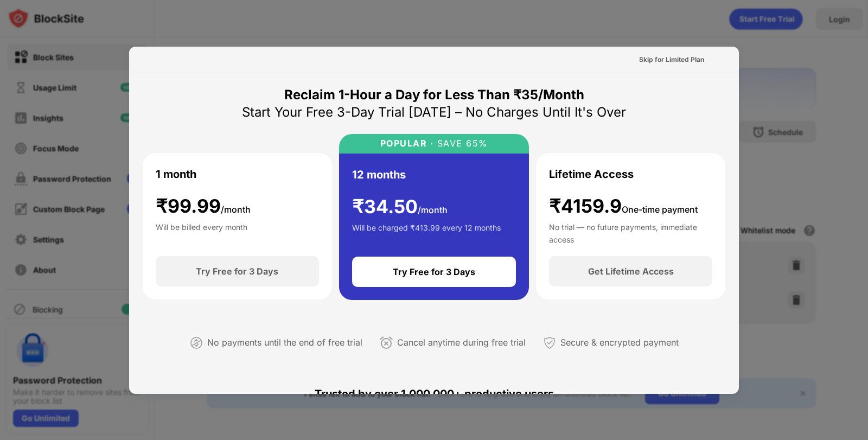  What do you see at coordinates (203, 206) in the screenshot?
I see `div: ₹ 99.99` at bounding box center [203, 206].